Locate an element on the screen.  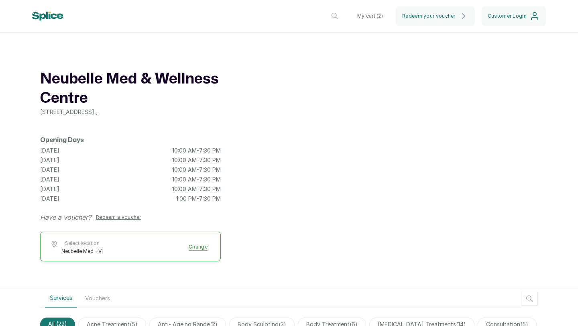
button: My cart (2) is located at coordinates (370, 16).